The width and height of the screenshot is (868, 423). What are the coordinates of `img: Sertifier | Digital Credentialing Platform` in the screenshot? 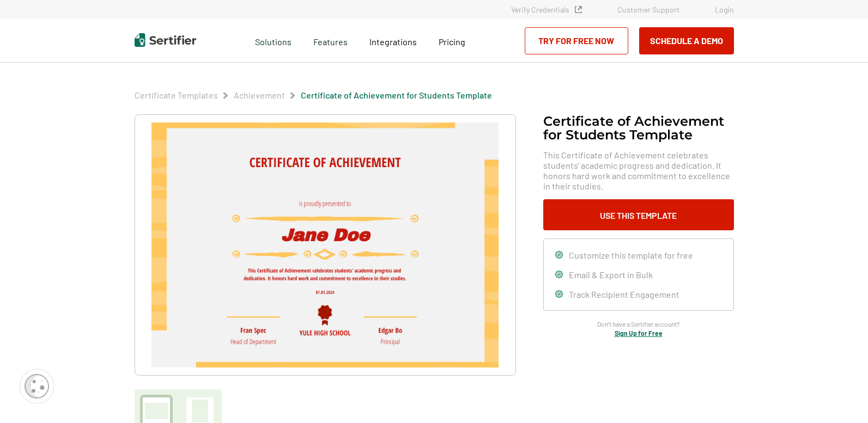 It's located at (165, 40).